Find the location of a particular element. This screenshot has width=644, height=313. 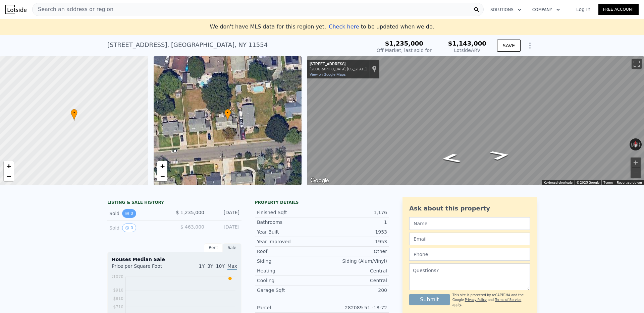

span: $ 1,235,000 is located at coordinates (190, 212).